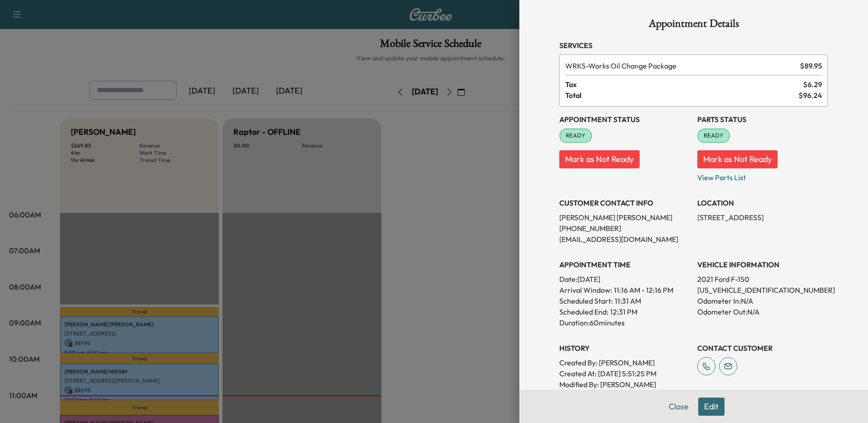  Describe the element at coordinates (625, 323) in the screenshot. I see `p: Duration: 60 minutes` at that location.